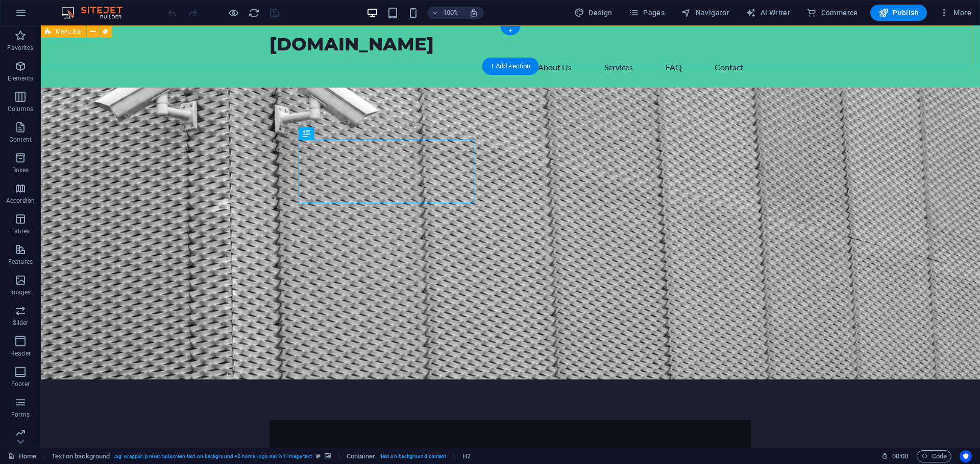  I want to click on span: . text-on-background-content, so click(412, 456).